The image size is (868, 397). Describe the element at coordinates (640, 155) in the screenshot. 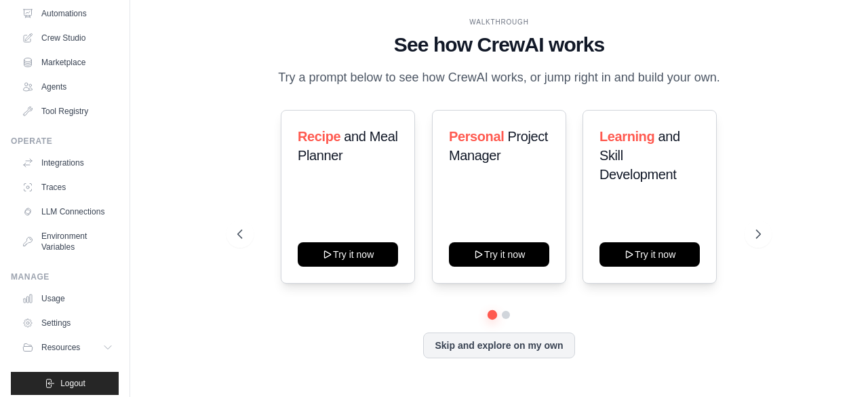

I see `span: and Skill Development` at that location.